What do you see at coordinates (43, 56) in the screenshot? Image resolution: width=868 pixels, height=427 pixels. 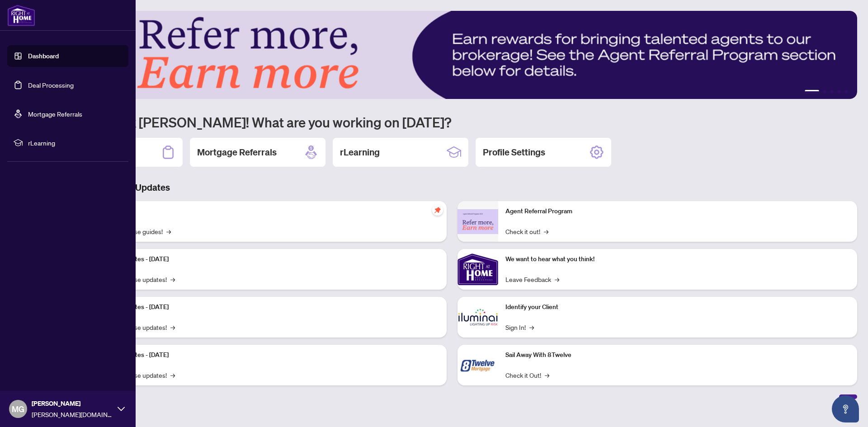 I see `a: Dashboard` at bounding box center [43, 56].